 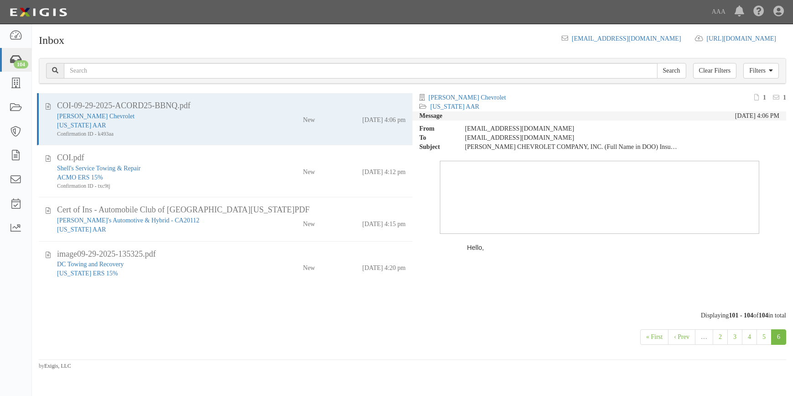 I want to click on div: EDWARDS CHEVROLET COMPANY, INC. (Full Name in DOO) Insurance Verification, so click(x=572, y=147).